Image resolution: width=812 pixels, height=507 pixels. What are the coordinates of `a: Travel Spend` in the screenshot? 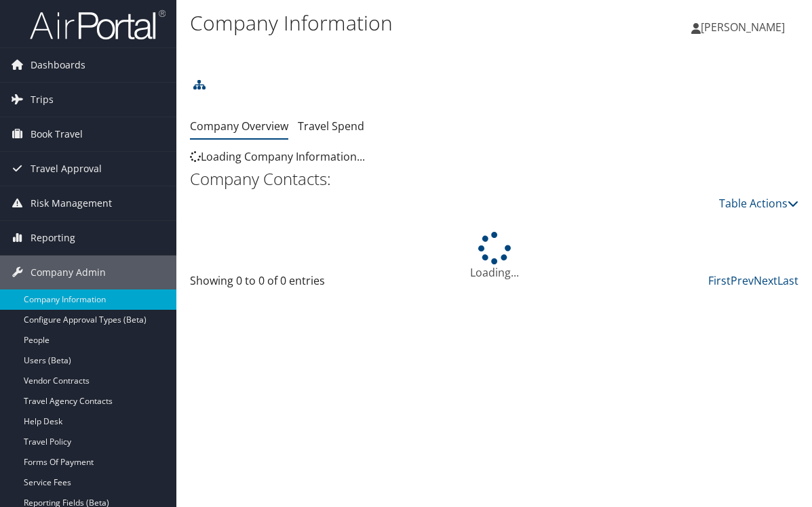 It's located at (331, 126).